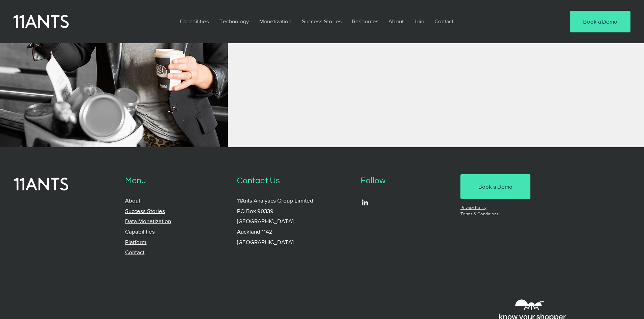 The height and width of the screenshot is (319, 644). Describe the element at coordinates (275, 21) in the screenshot. I see `a: Monetization` at that location.